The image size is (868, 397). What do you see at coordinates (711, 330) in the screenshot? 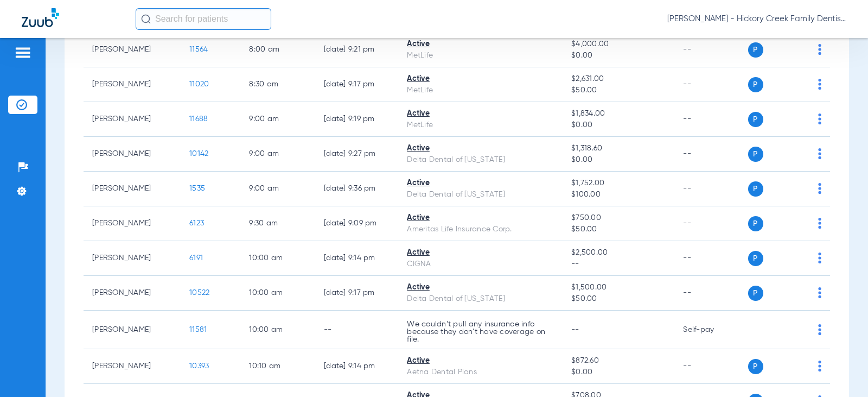
I see `td: Self-pay` at bounding box center [711, 330].